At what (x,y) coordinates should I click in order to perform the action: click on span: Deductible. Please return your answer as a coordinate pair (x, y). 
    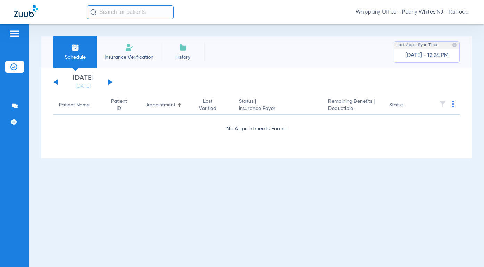
    Looking at the image, I should click on (353, 109).